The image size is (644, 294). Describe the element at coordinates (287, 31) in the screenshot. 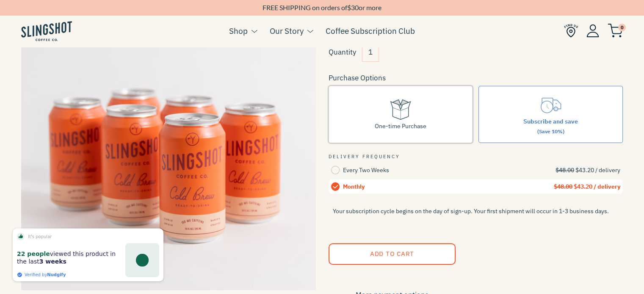

I see `a: Our Story` at that location.